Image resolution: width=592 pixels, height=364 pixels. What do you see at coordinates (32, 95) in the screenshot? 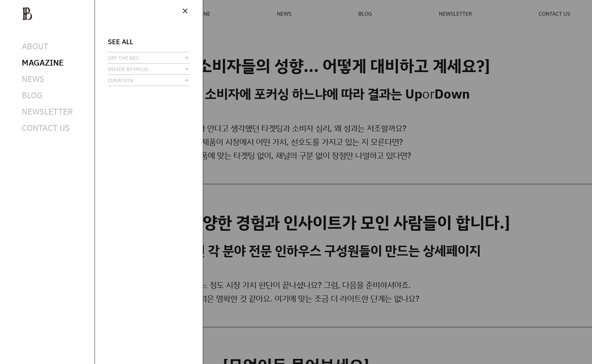
I see `a: BLOG` at bounding box center [32, 95].